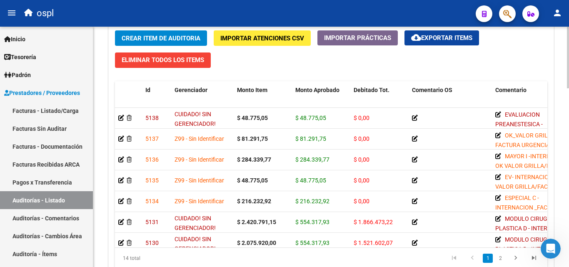 The image size is (569, 267). Describe the element at coordinates (379, 100) in the screenshot. I see `datatable-header-cell: Debitado Tot.` at that location.